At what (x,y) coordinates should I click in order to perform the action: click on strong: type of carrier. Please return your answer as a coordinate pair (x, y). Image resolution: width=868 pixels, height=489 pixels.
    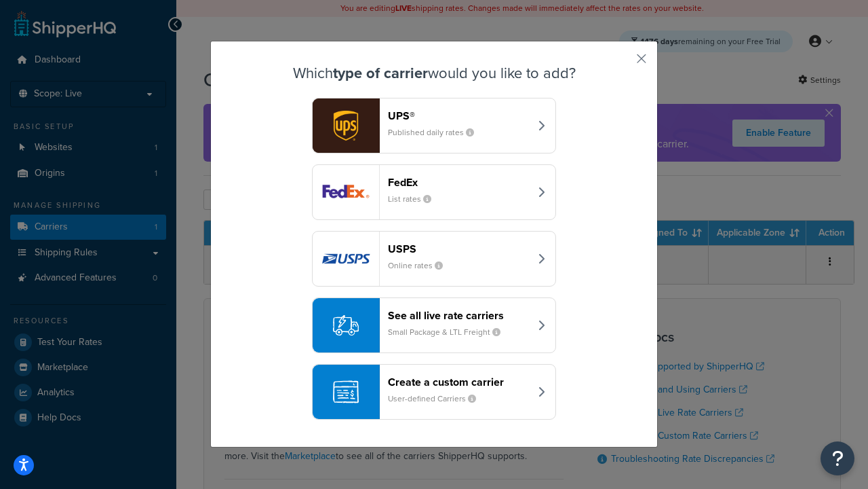
    Looking at the image, I should click on (381, 72).